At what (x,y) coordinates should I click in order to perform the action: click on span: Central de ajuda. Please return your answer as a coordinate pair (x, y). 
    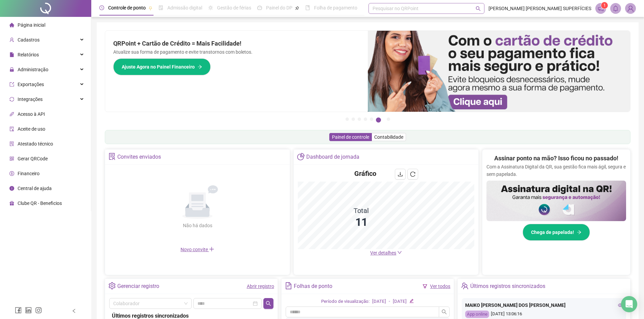
    Looking at the image, I should click on (35, 189).